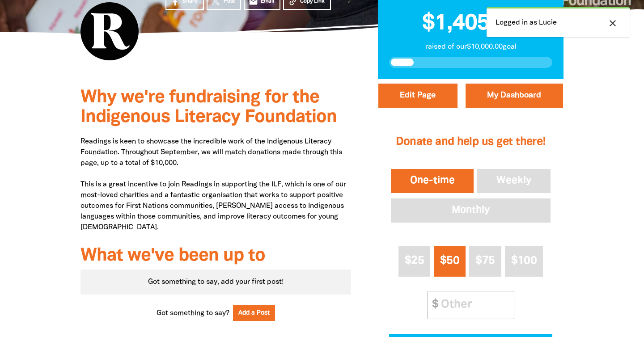 The height and width of the screenshot is (337, 644). I want to click on a: My Dashboard, so click(515, 96).